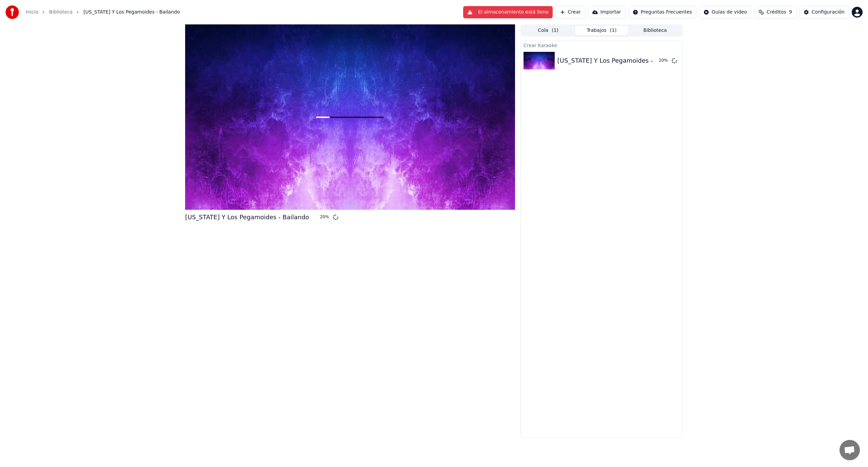 The image size is (868, 467). I want to click on button: Créditos9, so click(775, 12).